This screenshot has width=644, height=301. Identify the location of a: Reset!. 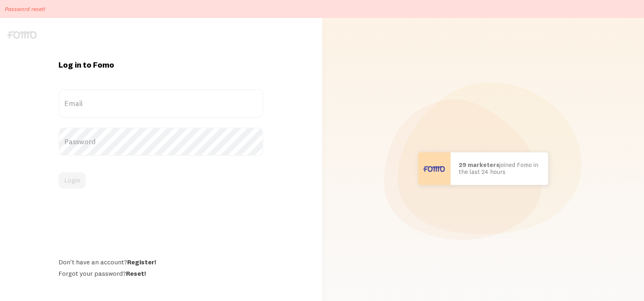
(135, 273).